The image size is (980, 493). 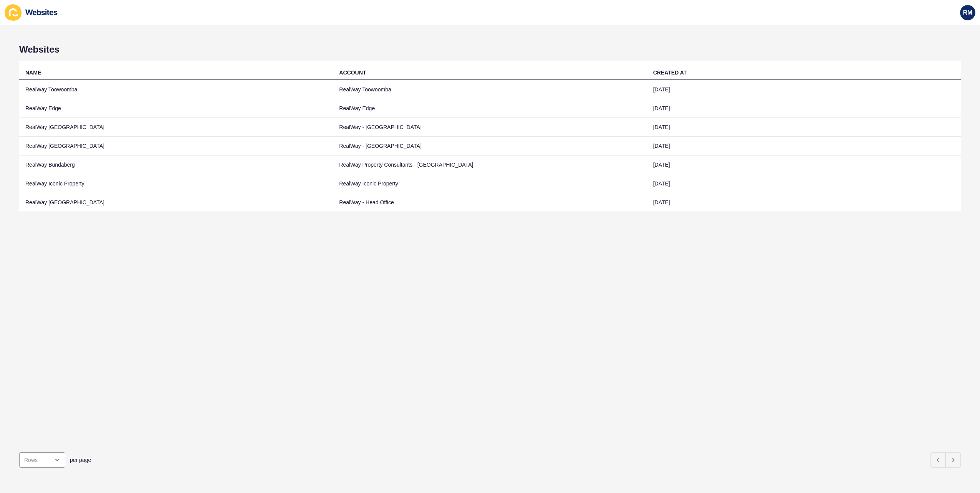 I want to click on div: NAME, so click(x=33, y=73).